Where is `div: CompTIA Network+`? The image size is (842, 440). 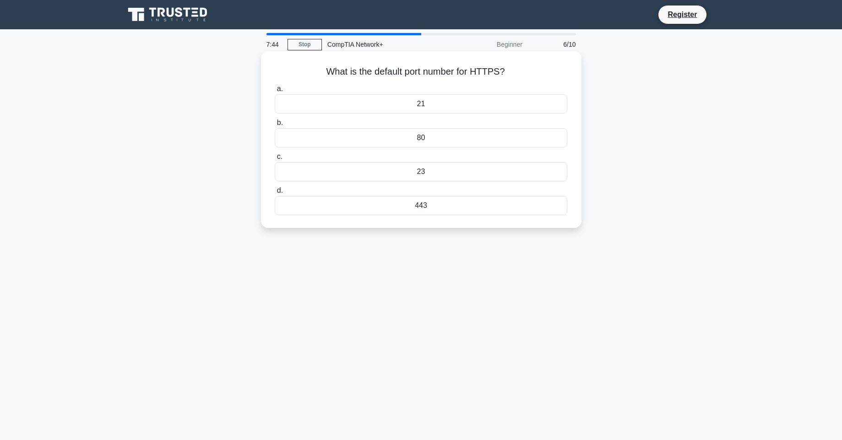
div: CompTIA Network+ is located at coordinates (385, 44).